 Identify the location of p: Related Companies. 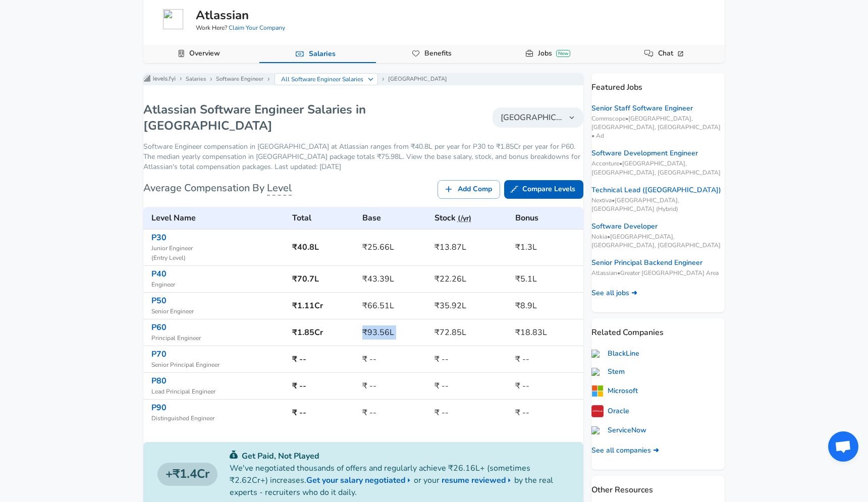
(658, 328).